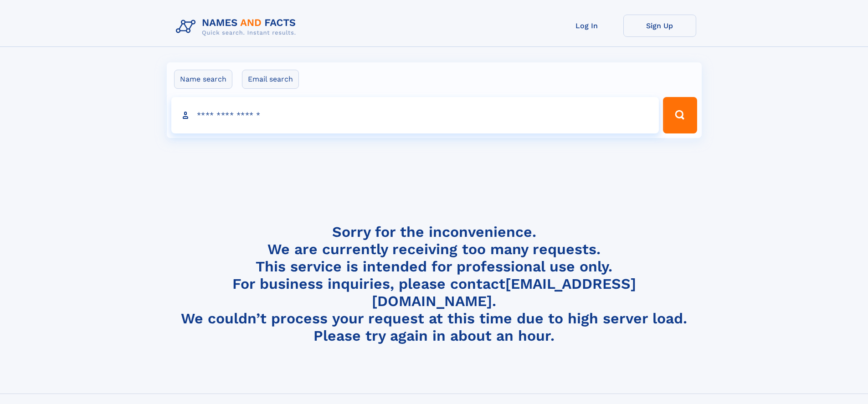 The height and width of the screenshot is (404, 868). I want to click on img: Logo Names and Facts, so click(238, 27).